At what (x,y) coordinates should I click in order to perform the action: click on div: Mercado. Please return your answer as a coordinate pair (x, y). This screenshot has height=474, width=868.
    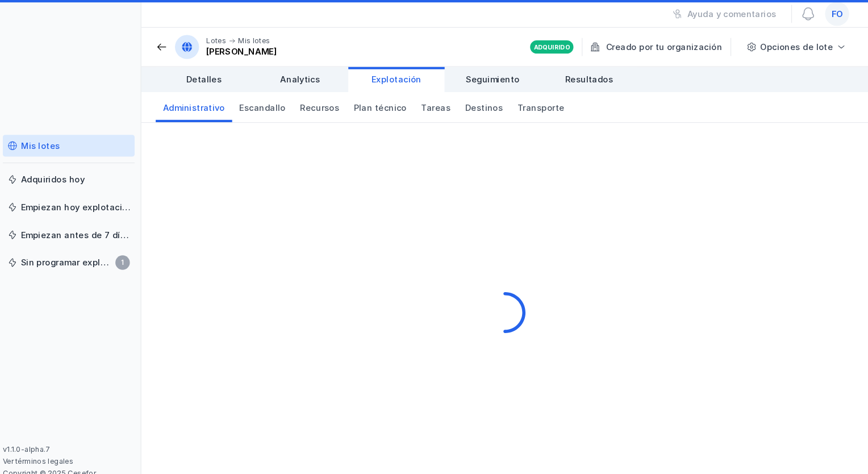
    Looking at the image, I should click on (22, 182).